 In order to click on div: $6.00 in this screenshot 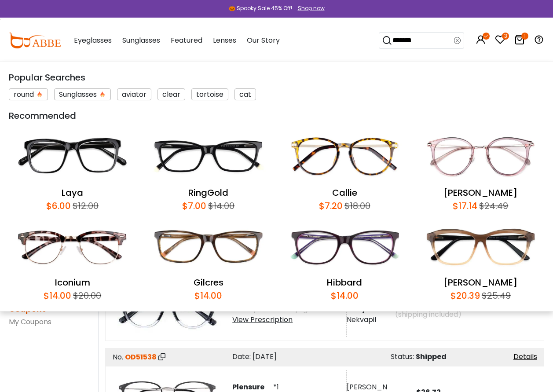, I will do `click(58, 206)`.